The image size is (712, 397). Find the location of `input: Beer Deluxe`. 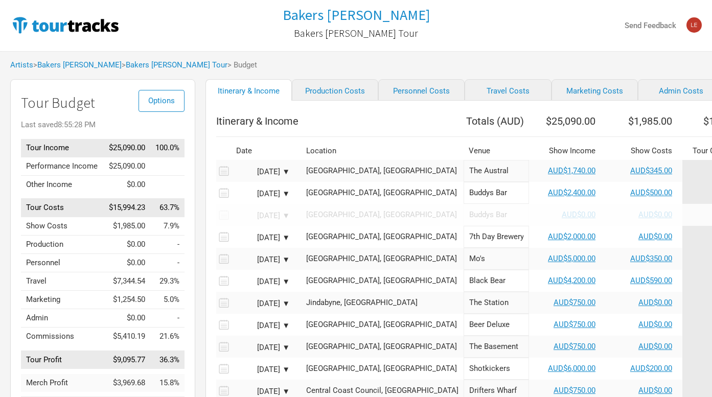

input: Beer Deluxe is located at coordinates (496, 325).